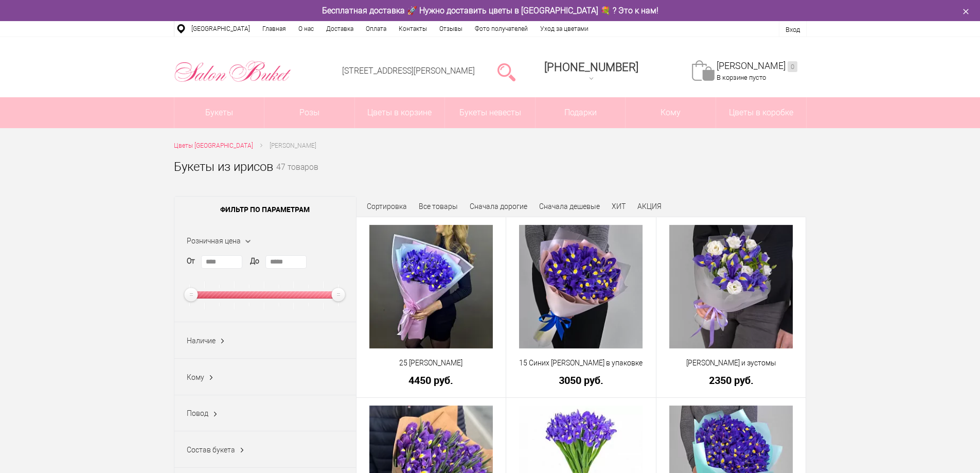 Image resolution: width=980 pixels, height=473 pixels. Describe the element at coordinates (438, 206) in the screenshot. I see `a: Все товары` at that location.